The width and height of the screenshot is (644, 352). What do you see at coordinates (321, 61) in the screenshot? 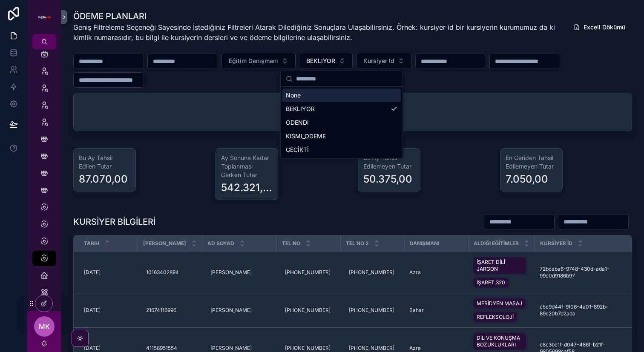
I see `span: BEKLIYOR` at bounding box center [321, 61].